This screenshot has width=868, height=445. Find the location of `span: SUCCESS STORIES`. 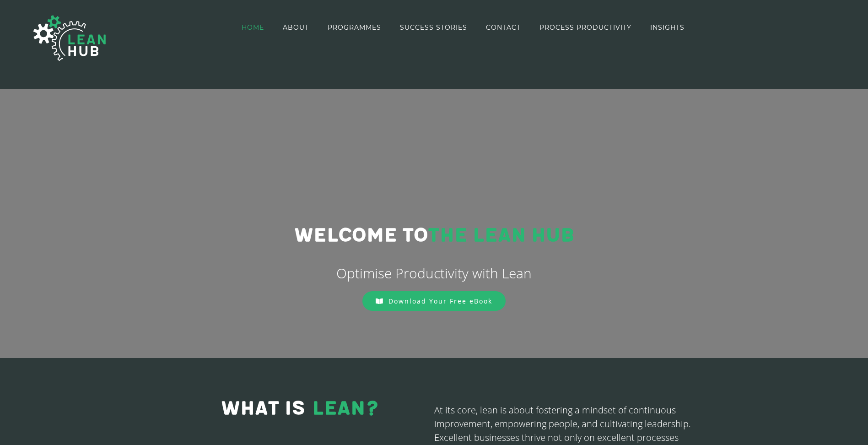

span: SUCCESS STORIES is located at coordinates (433, 28).